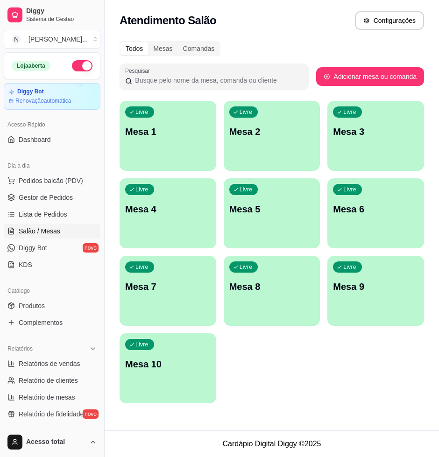 This screenshot has height=457, width=439. What do you see at coordinates (52, 381) in the screenshot?
I see `a: Relatório de clientes` at bounding box center [52, 381].